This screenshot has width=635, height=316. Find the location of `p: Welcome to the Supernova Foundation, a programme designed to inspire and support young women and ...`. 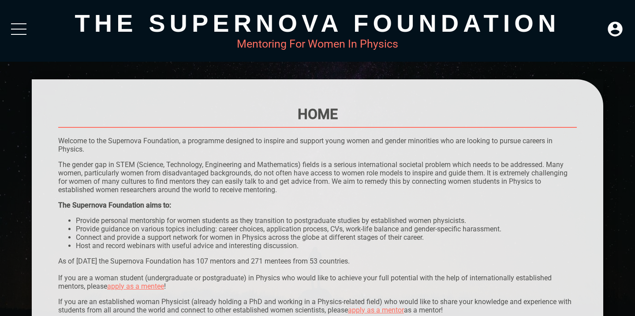

p: Welcome to the Supernova Foundation, a programme designed to inspire and support young women and ... is located at coordinates (318, 145).